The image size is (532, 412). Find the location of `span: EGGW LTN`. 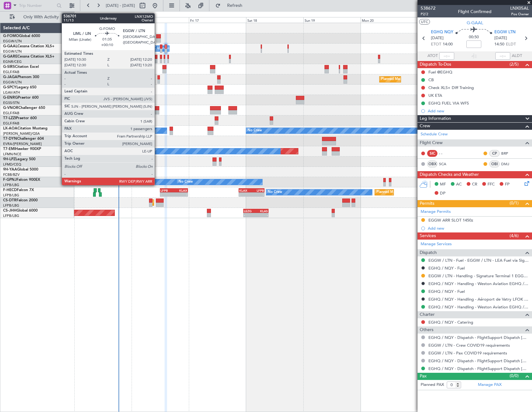

span: EGGW LTN is located at coordinates (505, 32).